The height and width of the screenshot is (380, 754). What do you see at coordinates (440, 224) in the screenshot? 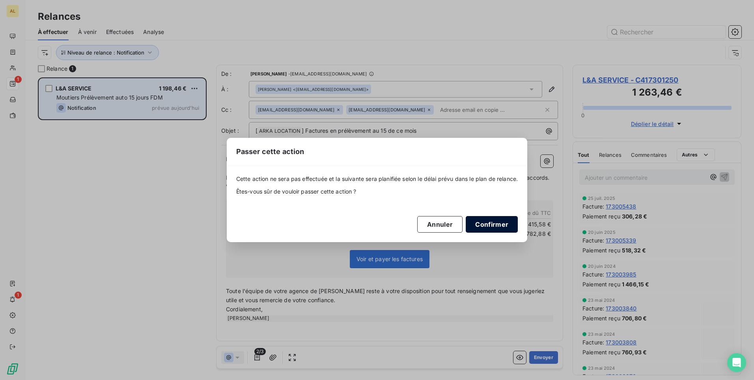
I see `button: Annuler` at bounding box center [440, 224].